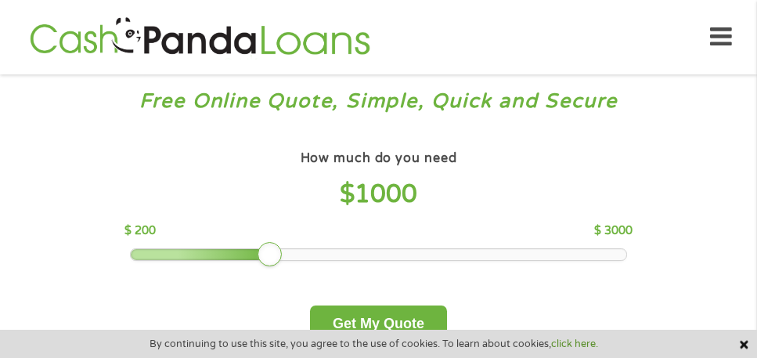 The image size is (757, 358). Describe the element at coordinates (140, 231) in the screenshot. I see `p: $ 200` at that location.